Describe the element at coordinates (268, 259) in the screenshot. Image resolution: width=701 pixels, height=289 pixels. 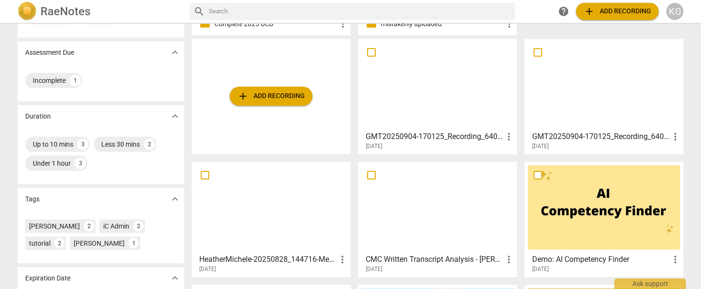
I see `h3: HeatherMichele-20250828_144716-Meeting Recording` at that location.